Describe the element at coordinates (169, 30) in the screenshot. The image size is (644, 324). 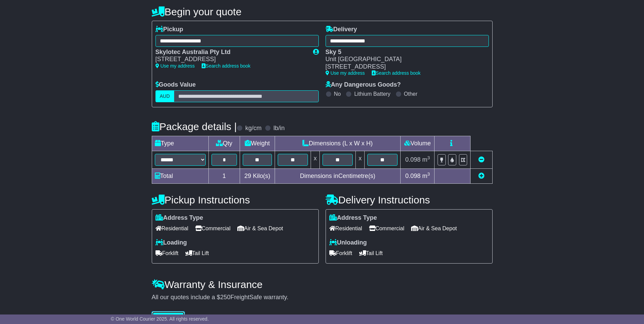
I see `label: Pickup` at that location.